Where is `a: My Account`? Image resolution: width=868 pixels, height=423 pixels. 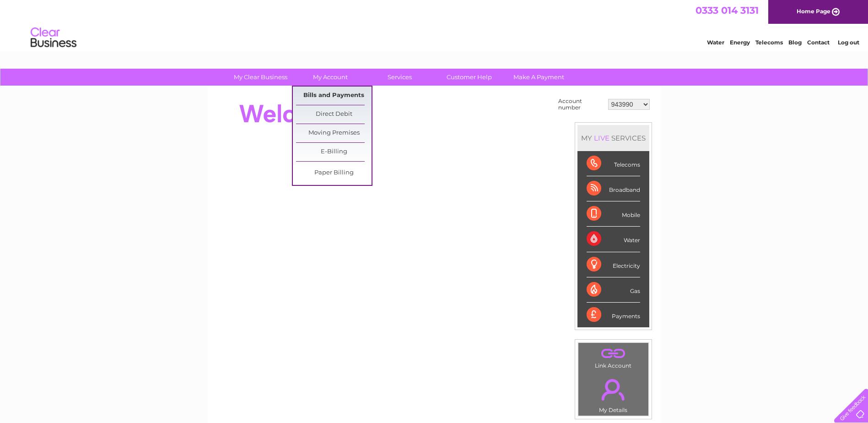 a: My Account is located at coordinates (330, 77).